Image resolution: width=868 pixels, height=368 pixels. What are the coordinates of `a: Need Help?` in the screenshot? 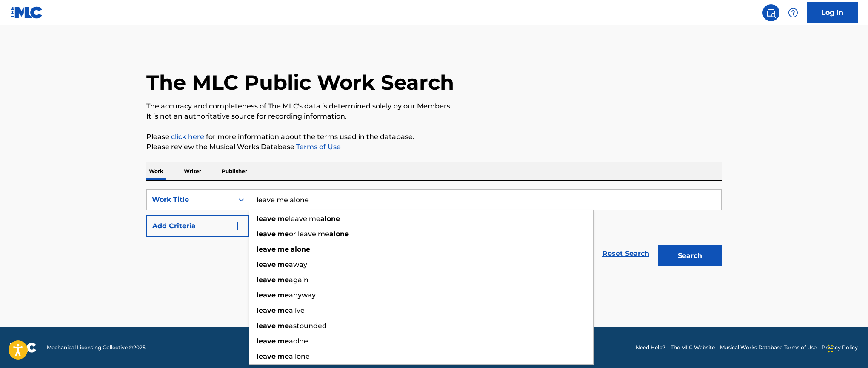 It's located at (651, 348).